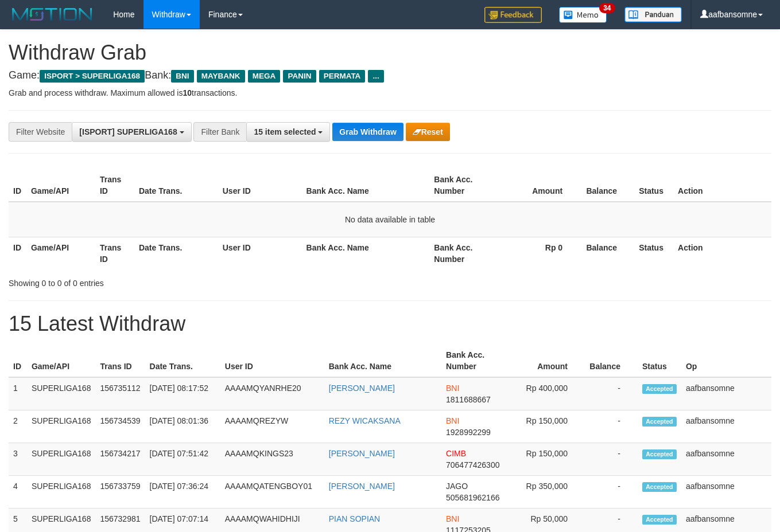  Describe the element at coordinates (220, 132) in the screenshot. I see `div: Filter Bank` at that location.